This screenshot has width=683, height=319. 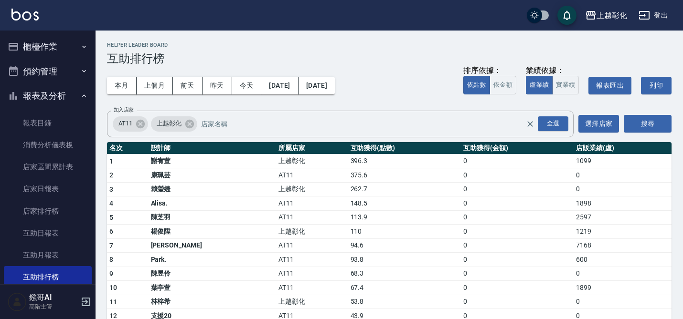 What do you see at coordinates (489, 71) in the screenshot?
I see `div: 排序依據：` at bounding box center [489, 71].